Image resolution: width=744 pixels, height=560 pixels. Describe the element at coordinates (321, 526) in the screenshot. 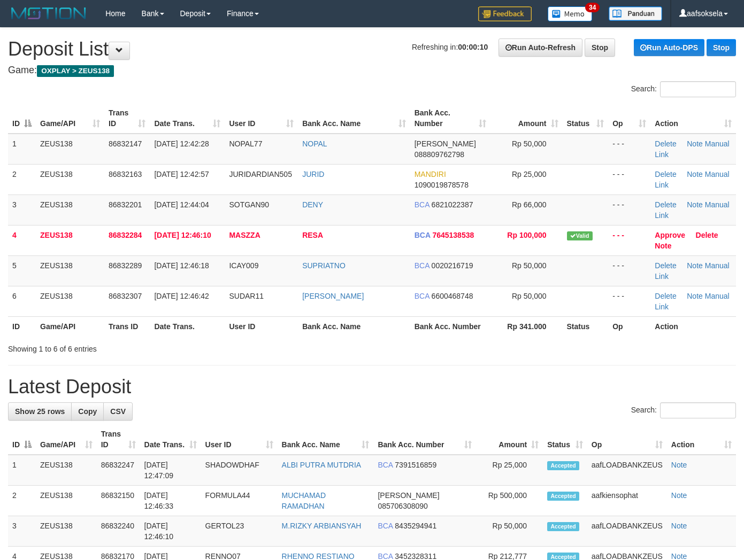

I see `a: M.RIZKY ARBIANSYAH` at that location.